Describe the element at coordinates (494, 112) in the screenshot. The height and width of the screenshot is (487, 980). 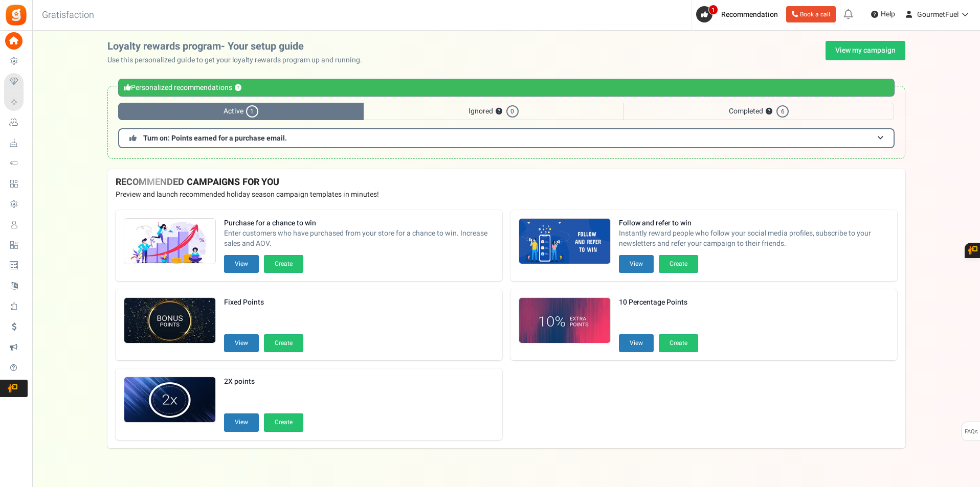
I see `span: Ignored` at that location.